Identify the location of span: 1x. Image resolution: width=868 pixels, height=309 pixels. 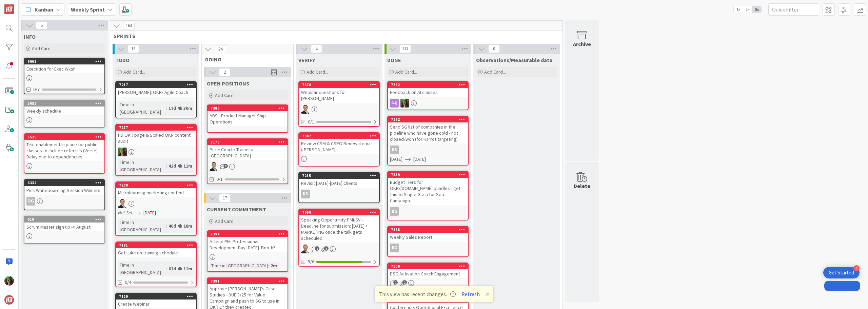
(738, 10).